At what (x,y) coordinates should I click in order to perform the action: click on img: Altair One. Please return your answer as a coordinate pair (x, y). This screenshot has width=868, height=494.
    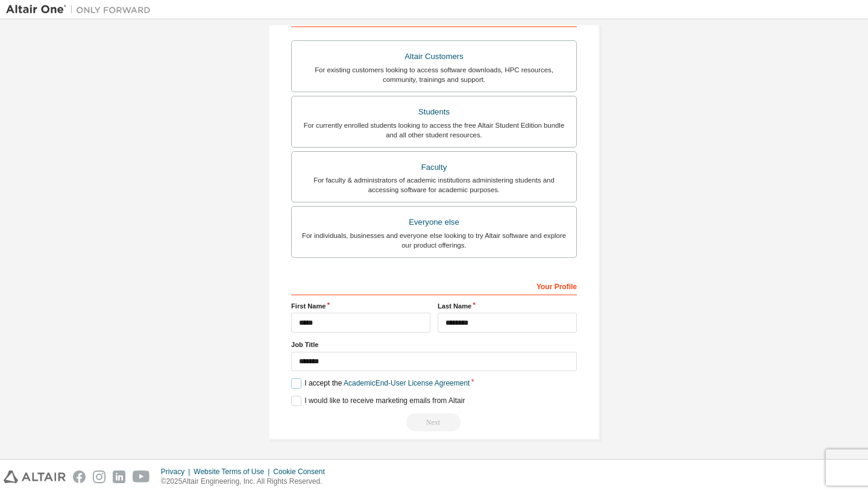
    Looking at the image, I should click on (81, 9).